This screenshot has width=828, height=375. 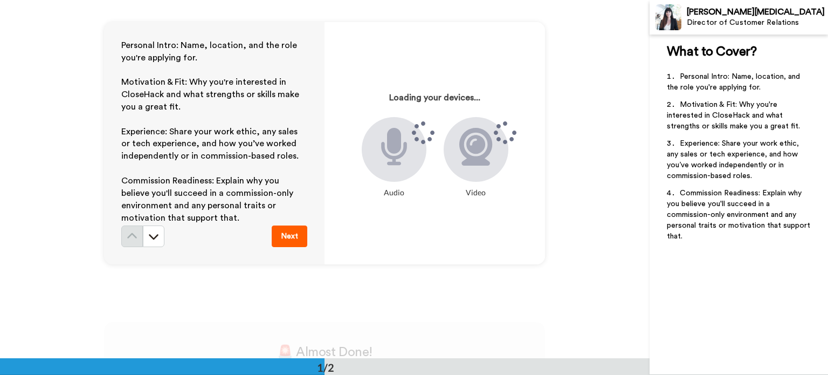 What do you see at coordinates (475, 192) in the screenshot?
I see `div: Video` at bounding box center [475, 192].